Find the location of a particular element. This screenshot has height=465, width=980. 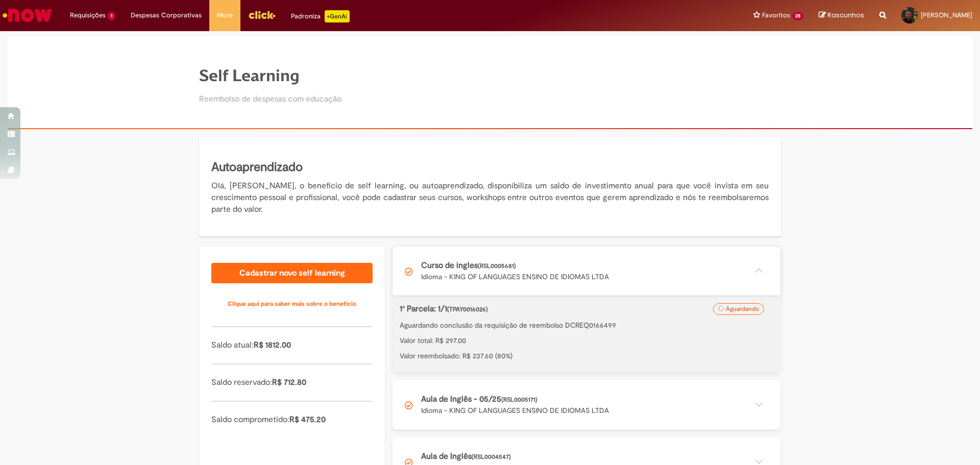

h5: Autoaprendizado is located at coordinates (490, 167).